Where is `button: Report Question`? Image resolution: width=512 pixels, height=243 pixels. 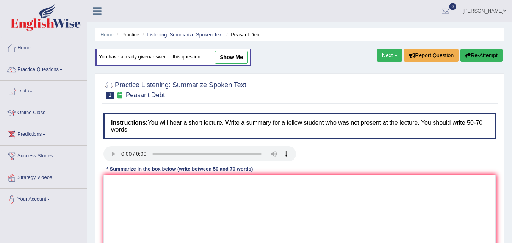
button: Report Question is located at coordinates (432, 55).